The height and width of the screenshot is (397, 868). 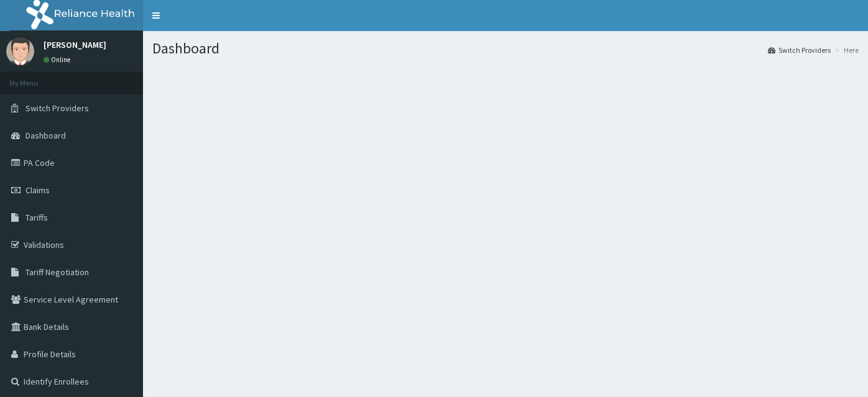 I want to click on li: Here, so click(x=846, y=50).